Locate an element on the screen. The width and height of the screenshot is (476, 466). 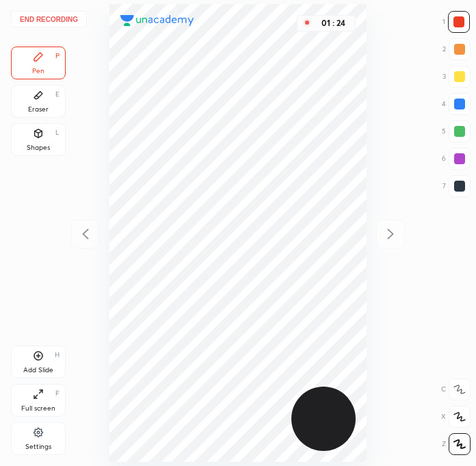
div: 3 is located at coordinates (457, 77).